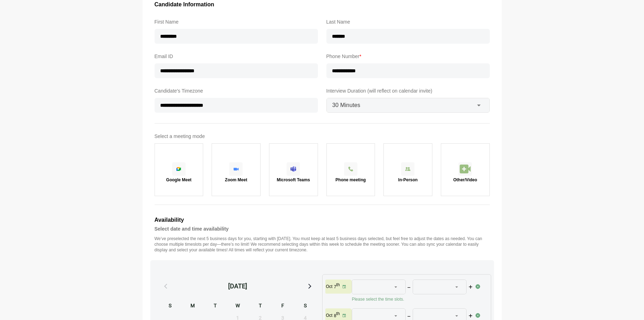 This screenshot has width=644, height=320. I want to click on p: In-Person, so click(408, 180).